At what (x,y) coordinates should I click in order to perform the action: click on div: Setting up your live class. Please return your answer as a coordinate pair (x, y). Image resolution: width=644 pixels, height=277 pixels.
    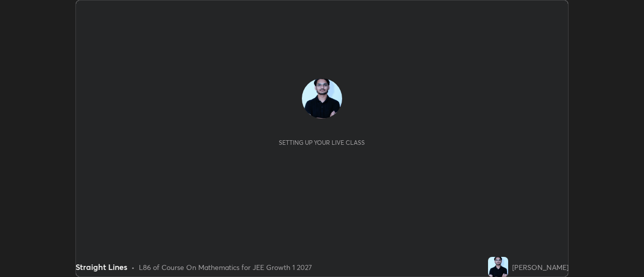
    Looking at the image, I should click on (322, 143).